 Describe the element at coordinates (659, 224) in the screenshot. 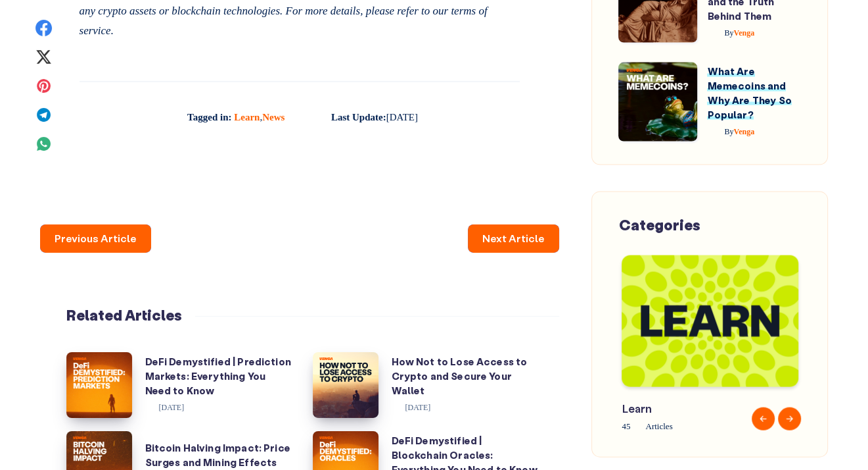

I see `span: Categories` at that location.